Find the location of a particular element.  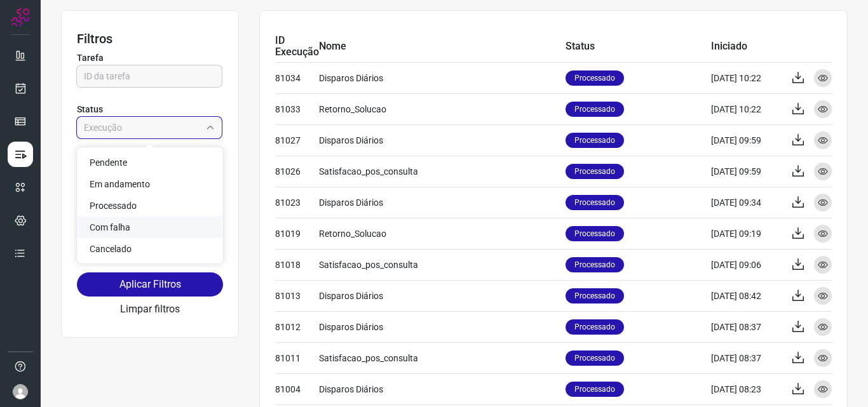

td: ID Execução is located at coordinates (297, 46).